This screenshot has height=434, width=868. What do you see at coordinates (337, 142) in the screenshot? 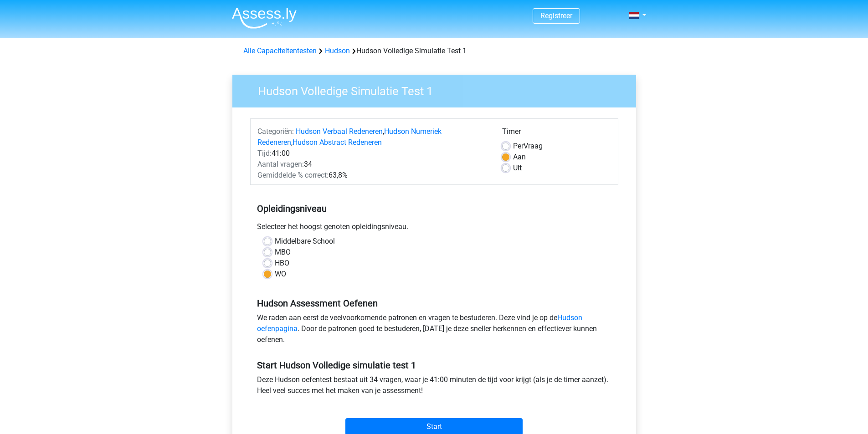
I see `a: Hudson Abstract Redeneren` at bounding box center [337, 142].